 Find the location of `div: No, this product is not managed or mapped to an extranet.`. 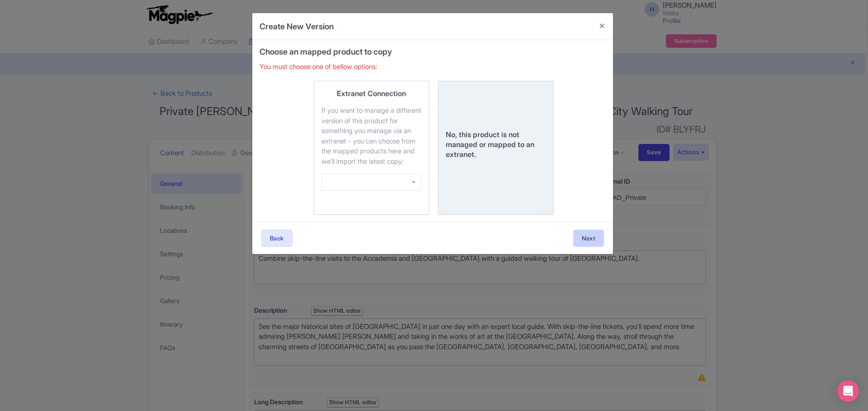

div: No, this product is not managed or mapped to an extranet. is located at coordinates (495, 145).